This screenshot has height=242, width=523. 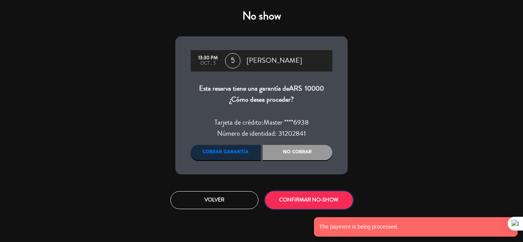 What do you see at coordinates (295, 88) in the screenshot?
I see `span: ARS` at bounding box center [295, 88].